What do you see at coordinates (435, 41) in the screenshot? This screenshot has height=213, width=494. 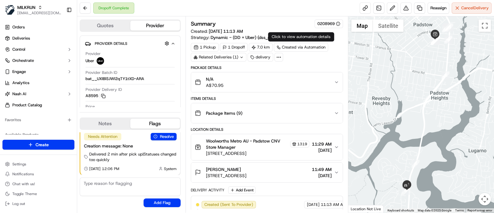 I see `div: 6` at bounding box center [435, 41].